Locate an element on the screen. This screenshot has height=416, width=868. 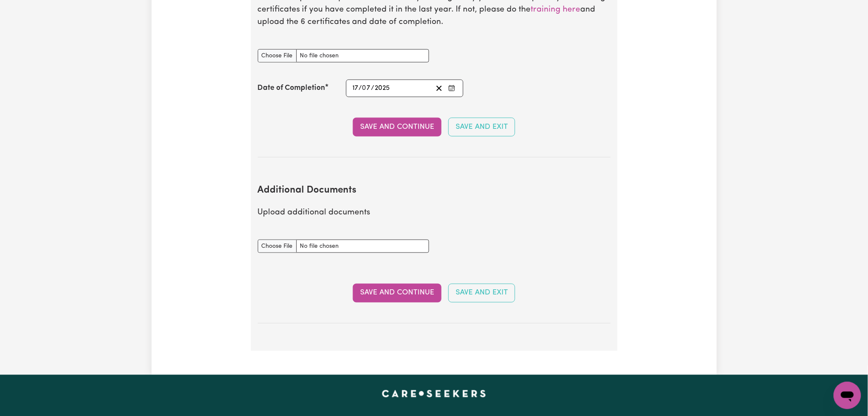
label: Date of Completion is located at coordinates (292, 89).